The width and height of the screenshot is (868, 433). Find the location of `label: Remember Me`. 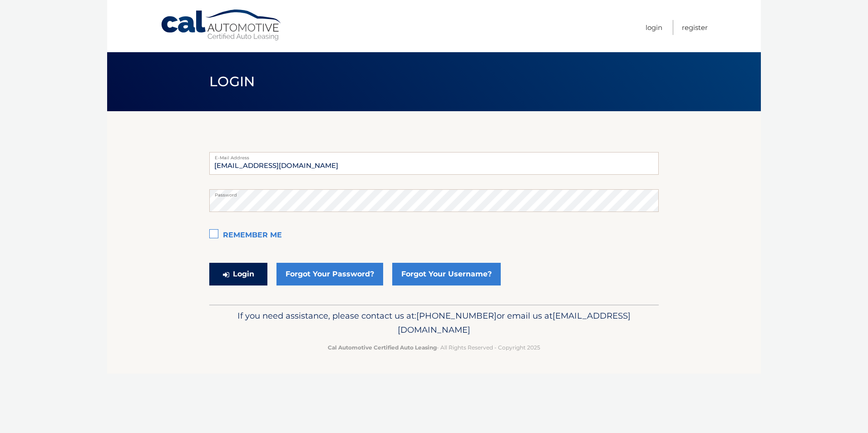

label: Remember Me is located at coordinates (434, 235).